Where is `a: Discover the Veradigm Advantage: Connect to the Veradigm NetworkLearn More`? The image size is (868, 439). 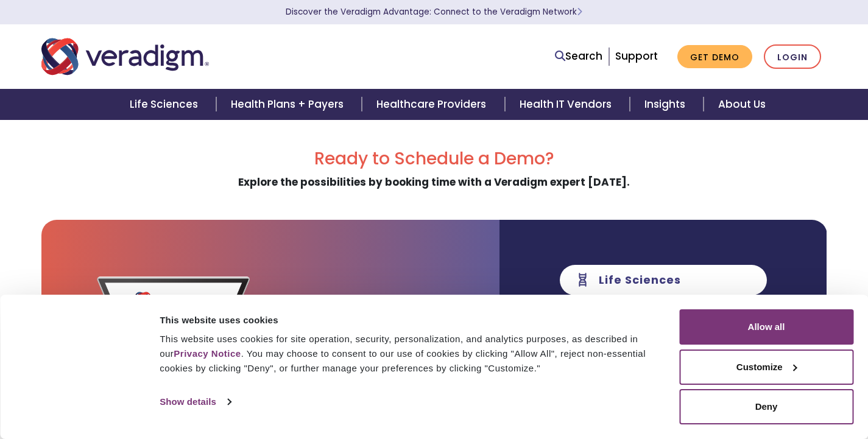 a: Discover the Veradigm Advantage: Connect to the Veradigm NetworkLearn More is located at coordinates (434, 11).